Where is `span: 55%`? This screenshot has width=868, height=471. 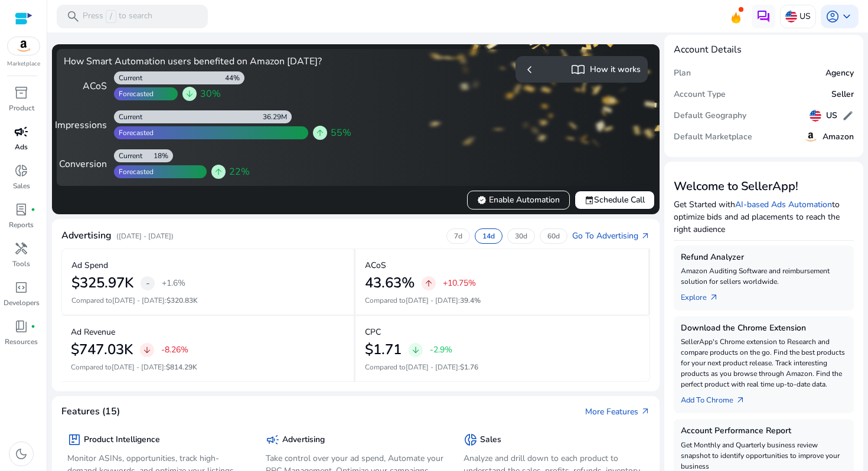 span: 55% is located at coordinates (341, 133).